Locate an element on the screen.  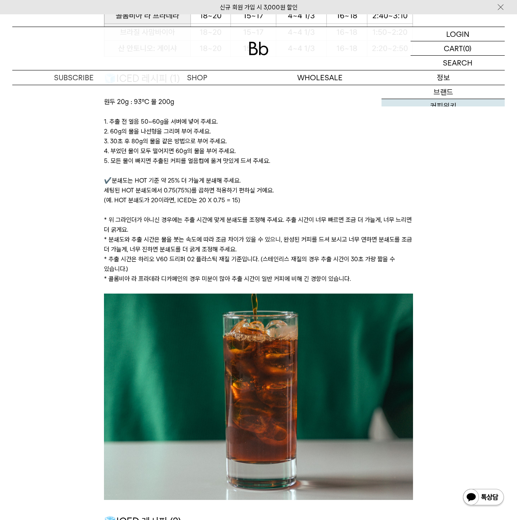
p: * 분쇄도와 추출 시간은 물을 붓는 속도에 따라 조금 차이가 있을 수 있으니, 완성된 커피를 드셔 보시고 너무 연하면 분쇄도를 조금 더 가늘게, 너무 진하면 분쇄도를 더 굵게... is located at coordinates (258, 244).